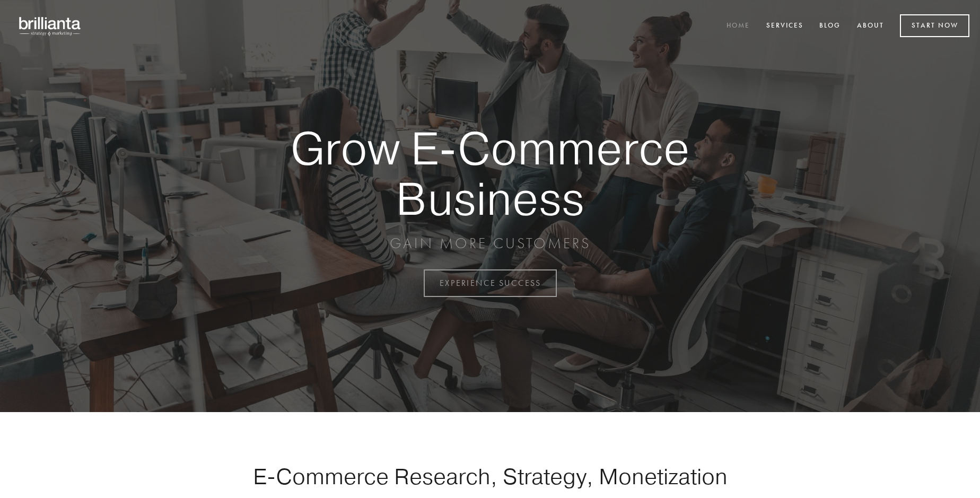  I want to click on a: EXPERIENCE SUCCESS, so click(490, 283).